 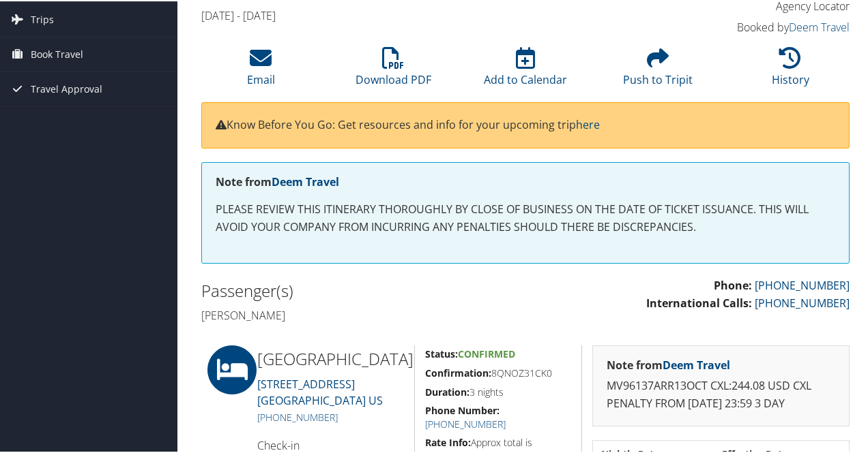 What do you see at coordinates (587, 123) in the screenshot?
I see `a: here` at bounding box center [587, 123].